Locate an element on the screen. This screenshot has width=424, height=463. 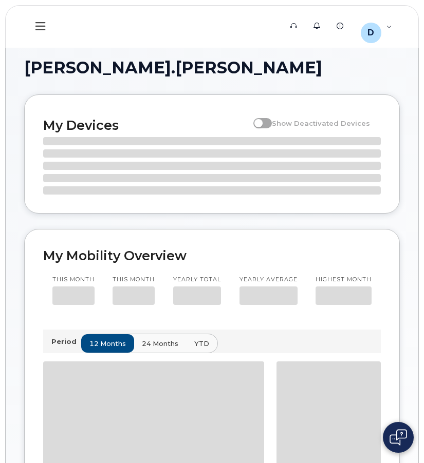
span: YTD is located at coordinates (201, 344).